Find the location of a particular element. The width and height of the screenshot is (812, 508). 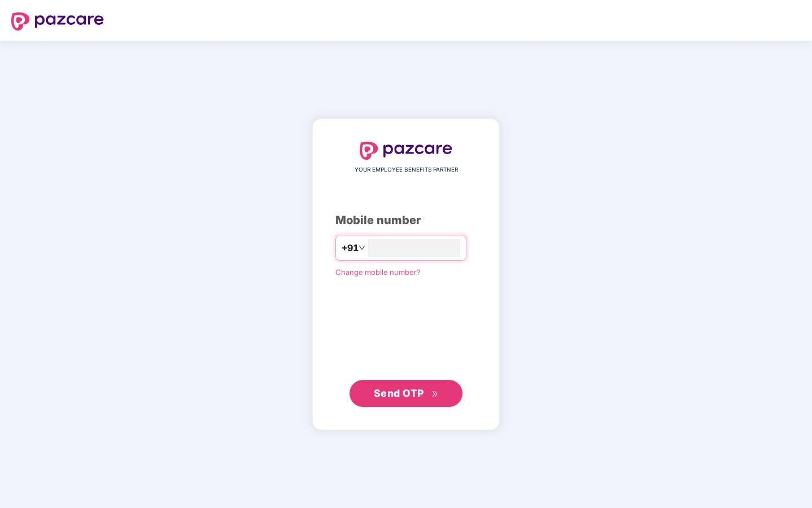

span: +91 is located at coordinates (350, 248).